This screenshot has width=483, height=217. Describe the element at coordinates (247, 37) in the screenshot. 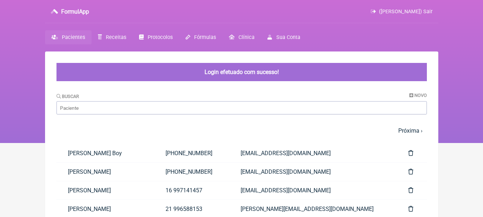

I see `span: Clínica` at that location.